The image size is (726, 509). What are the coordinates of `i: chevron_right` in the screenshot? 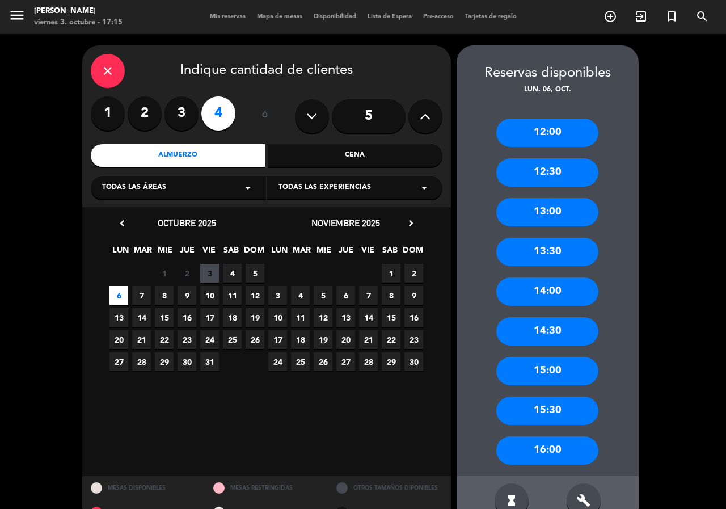 It's located at (410, 223).